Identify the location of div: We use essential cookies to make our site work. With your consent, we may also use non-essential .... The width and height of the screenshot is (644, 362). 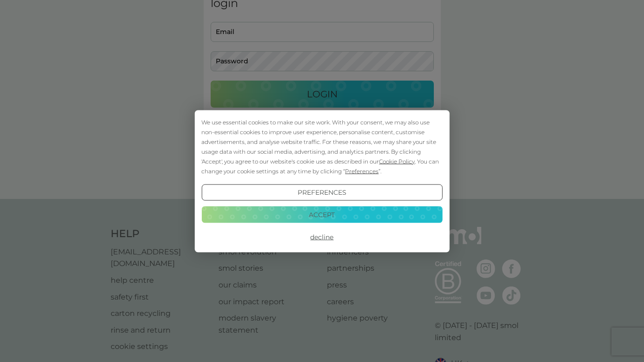
(322, 146).